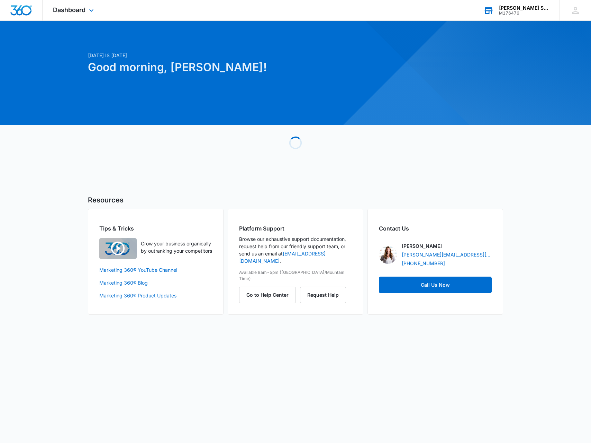  I want to click on h2: Contact Us, so click(436, 228).